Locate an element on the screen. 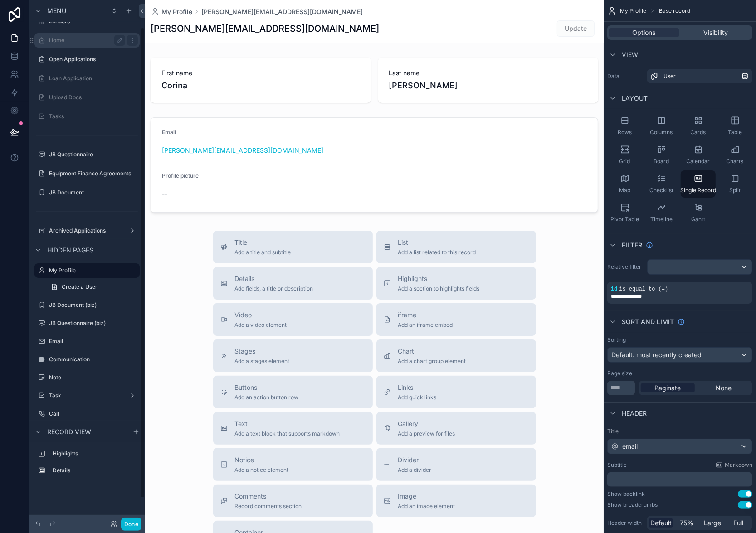 This screenshot has height=533, width=756. span: Grid is located at coordinates (625, 162).